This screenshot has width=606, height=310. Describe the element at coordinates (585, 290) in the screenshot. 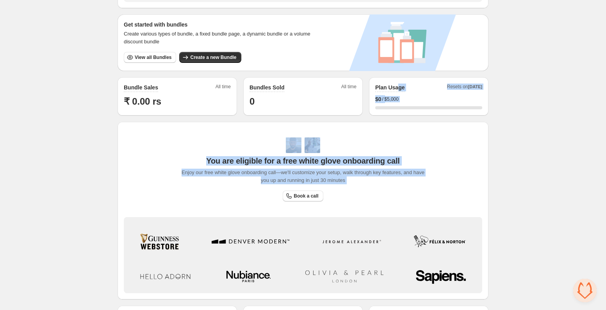

I see `div: Open chat` at that location.